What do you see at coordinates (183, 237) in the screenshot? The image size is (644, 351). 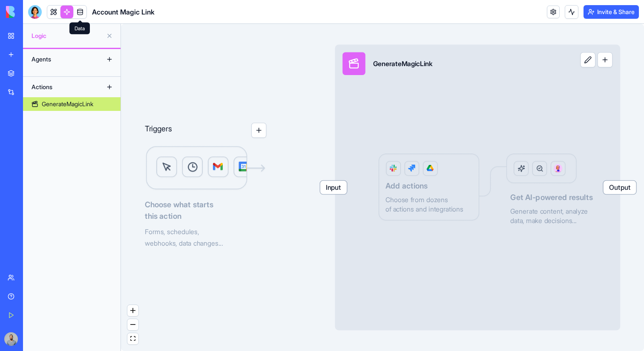 I see `span: Forms, schedules, webhooks, data changes...` at bounding box center [183, 237].